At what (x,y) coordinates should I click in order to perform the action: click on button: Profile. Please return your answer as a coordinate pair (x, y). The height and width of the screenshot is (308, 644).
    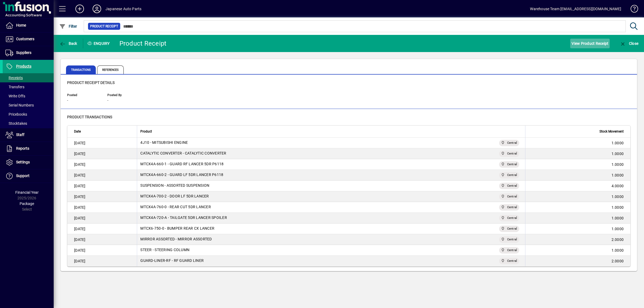
    Looking at the image, I should click on (97, 9).